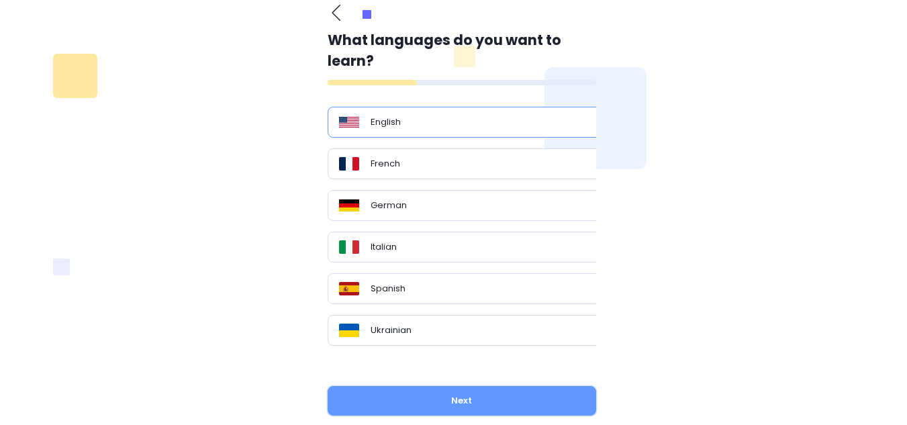 This screenshot has height=425, width=907. I want to click on img: Flag_of_Spain.svg, so click(349, 289).